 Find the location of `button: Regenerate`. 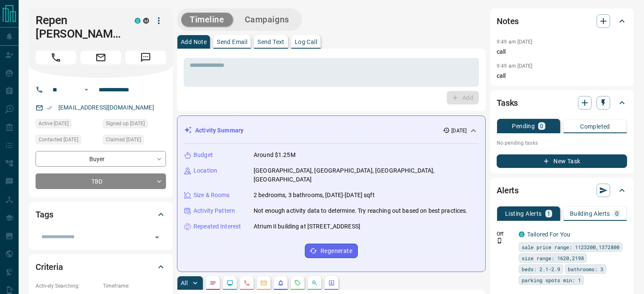

button: Regenerate is located at coordinates (331, 251).